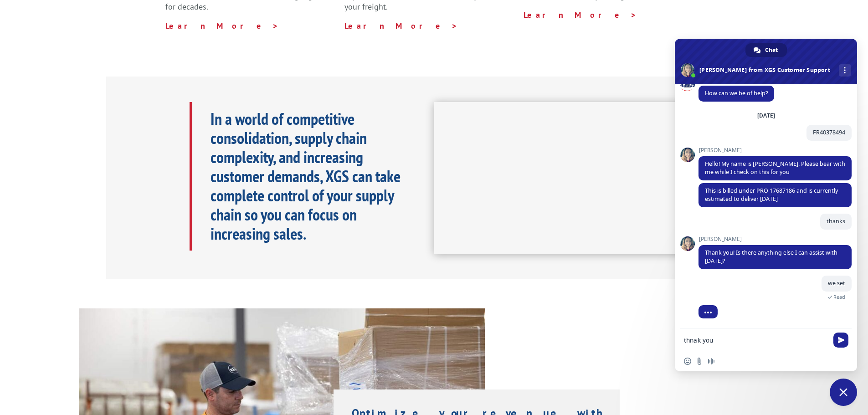 The height and width of the screenshot is (415, 868). I want to click on span: Send a file, so click(700, 361).